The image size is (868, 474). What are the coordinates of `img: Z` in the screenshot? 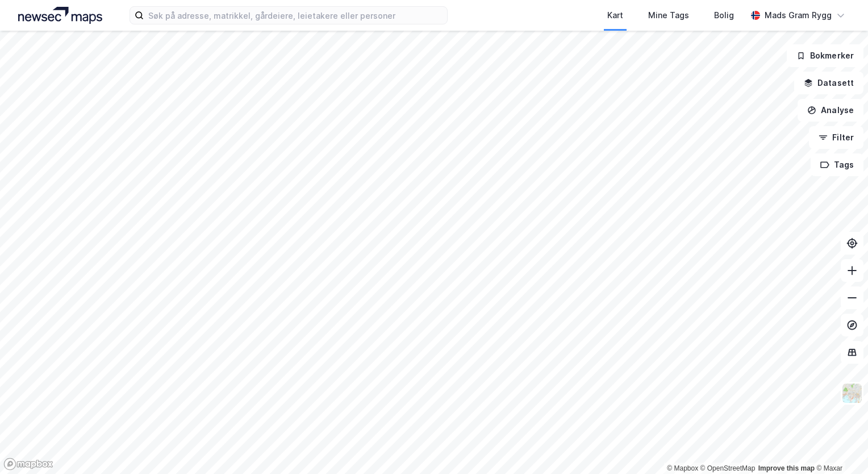 It's located at (852, 394).